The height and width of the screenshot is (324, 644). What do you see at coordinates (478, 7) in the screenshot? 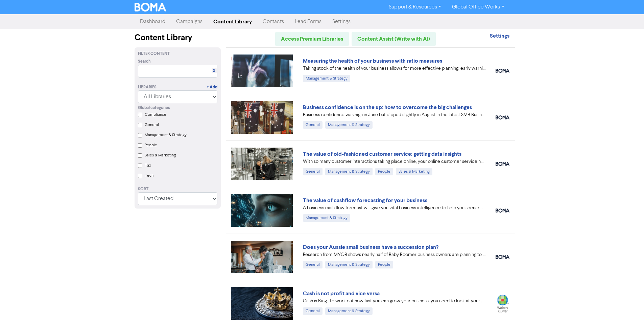
I see `a: Global Office Works` at bounding box center [478, 7].